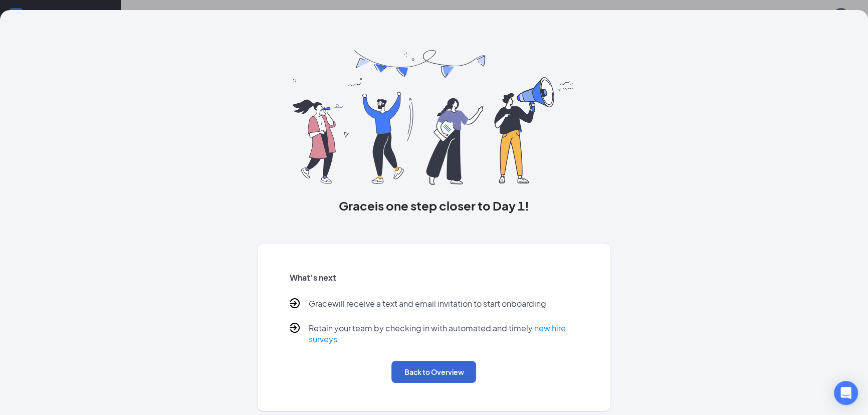  Describe the element at coordinates (434, 278) in the screenshot. I see `h5: What’s next` at that location.